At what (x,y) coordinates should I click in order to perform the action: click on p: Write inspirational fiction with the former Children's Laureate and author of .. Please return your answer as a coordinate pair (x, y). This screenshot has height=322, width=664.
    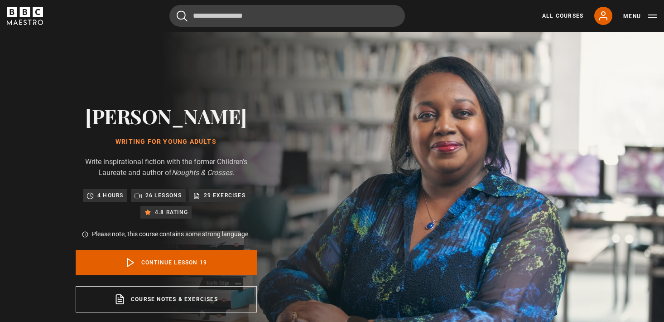
    Looking at the image, I should click on (166, 167).